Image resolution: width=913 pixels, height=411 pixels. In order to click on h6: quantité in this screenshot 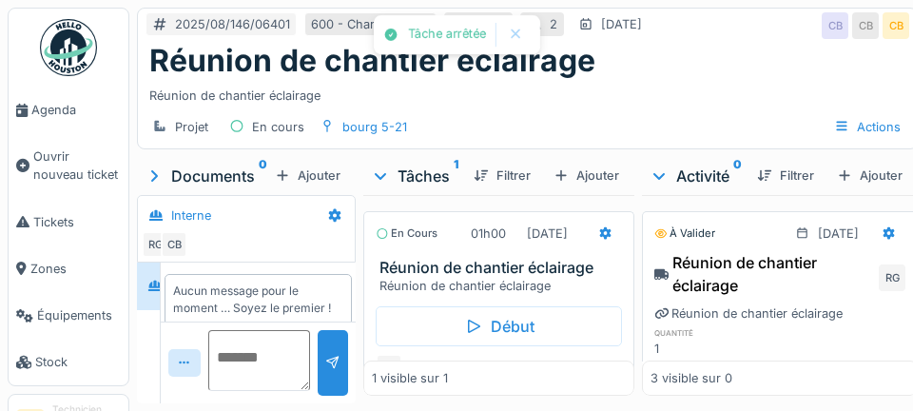, I will do `click(694, 332)`.